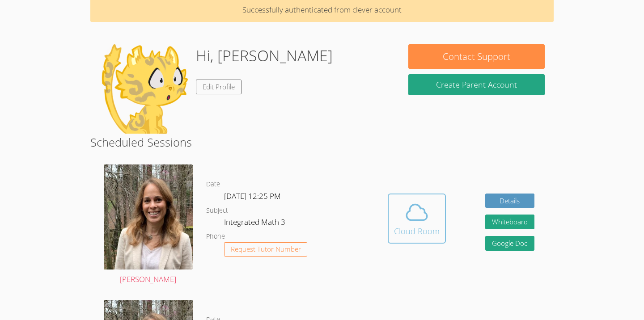 Image resolution: width=644 pixels, height=320 pixels. I want to click on button: Request Tutor Number, so click(266, 249).